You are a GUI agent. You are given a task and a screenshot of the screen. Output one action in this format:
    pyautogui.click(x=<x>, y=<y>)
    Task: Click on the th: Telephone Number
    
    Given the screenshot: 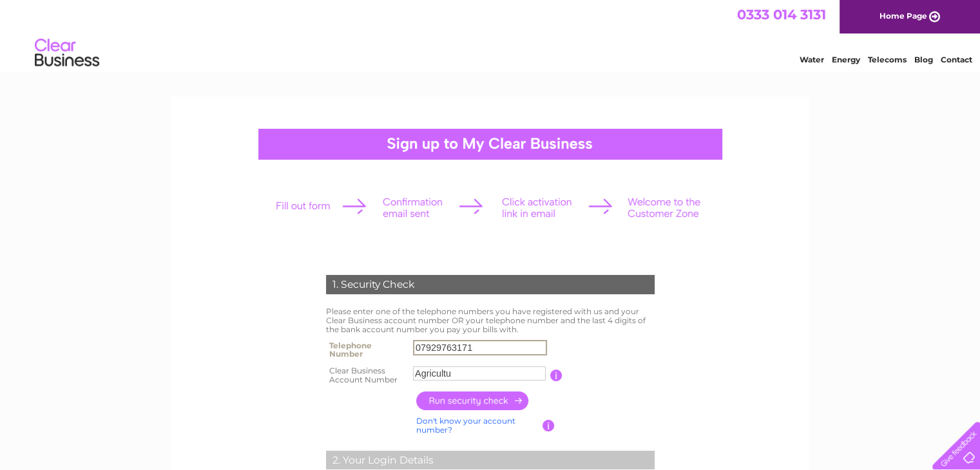 What is the action you would take?
    pyautogui.click(x=367, y=349)
    